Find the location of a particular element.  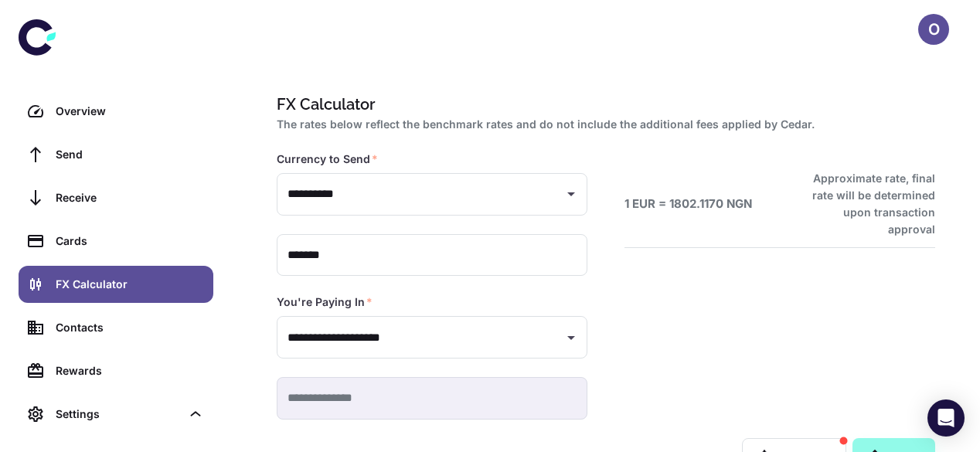

a: FX Calculator is located at coordinates (115, 285).